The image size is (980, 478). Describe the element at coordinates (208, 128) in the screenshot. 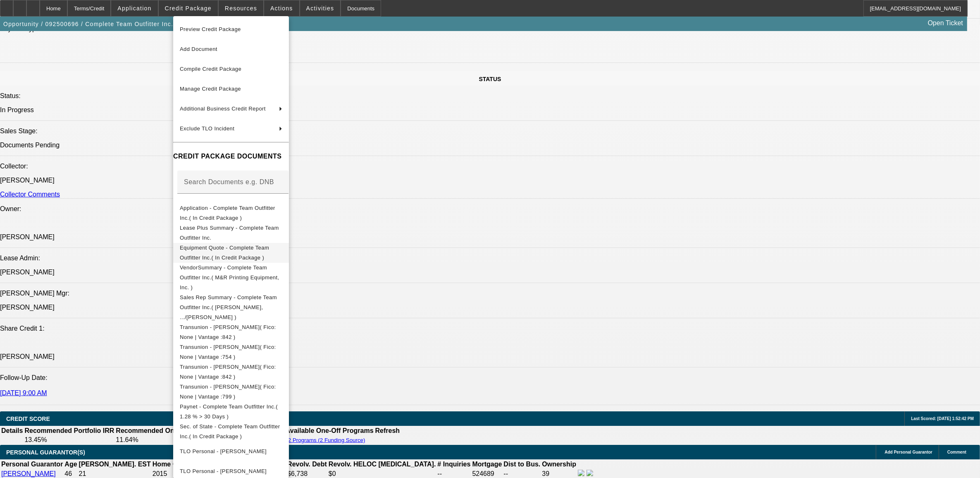

I see `span: Exclude TLO Incident` at that location.